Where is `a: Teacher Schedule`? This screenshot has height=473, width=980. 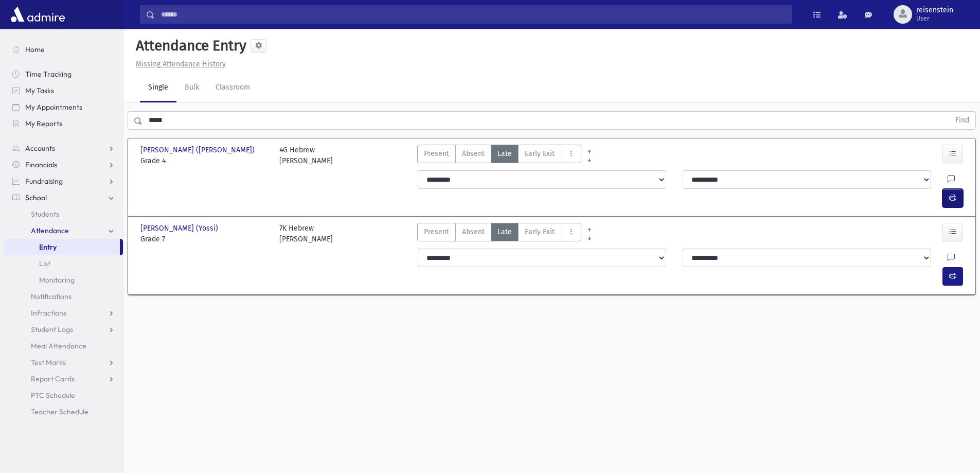 a: Teacher Schedule is located at coordinates (63, 412).